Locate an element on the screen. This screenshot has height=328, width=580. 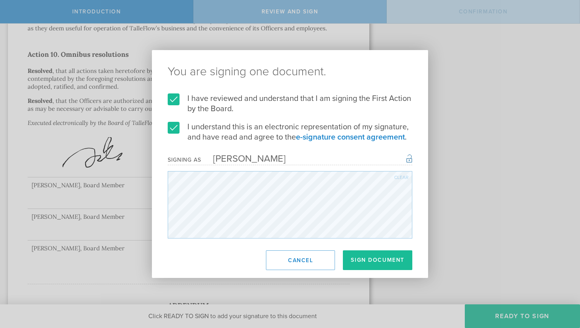
button: Cancel is located at coordinates (300, 260).